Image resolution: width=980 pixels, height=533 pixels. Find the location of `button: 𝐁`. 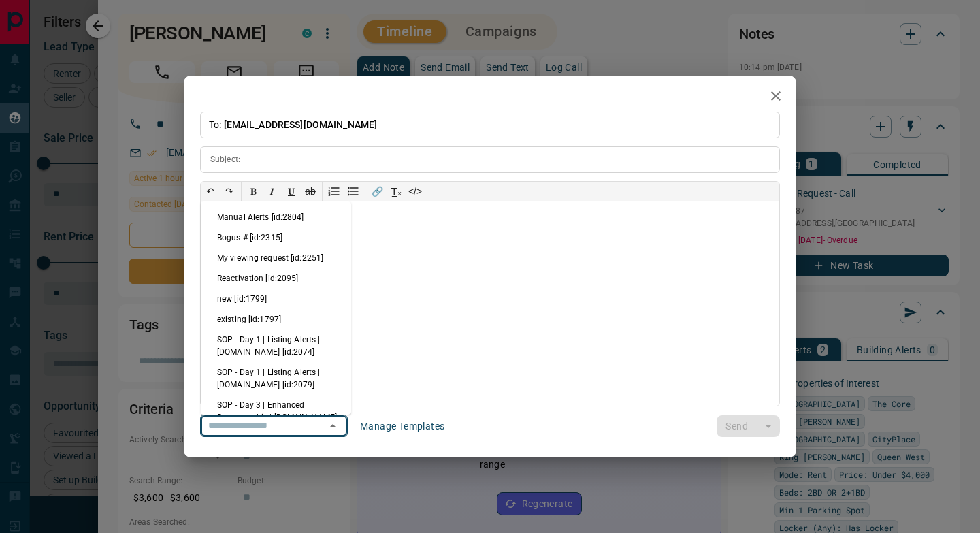

button: 𝐁 is located at coordinates (253, 191).